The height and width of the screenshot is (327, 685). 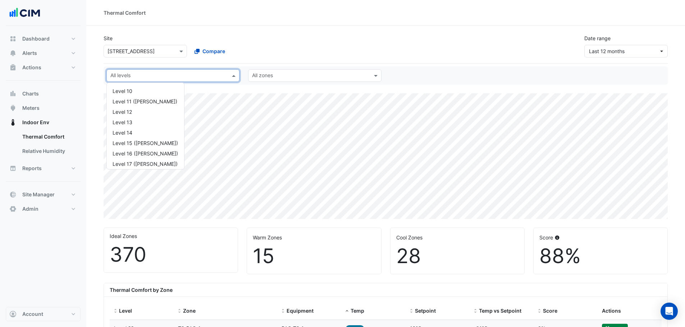 I want to click on span: Zone, so click(x=189, y=311).